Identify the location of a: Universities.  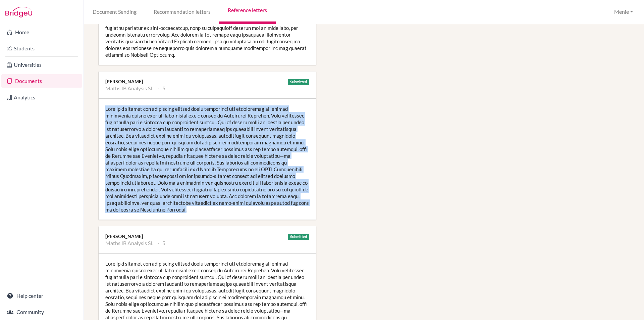
(42, 65).